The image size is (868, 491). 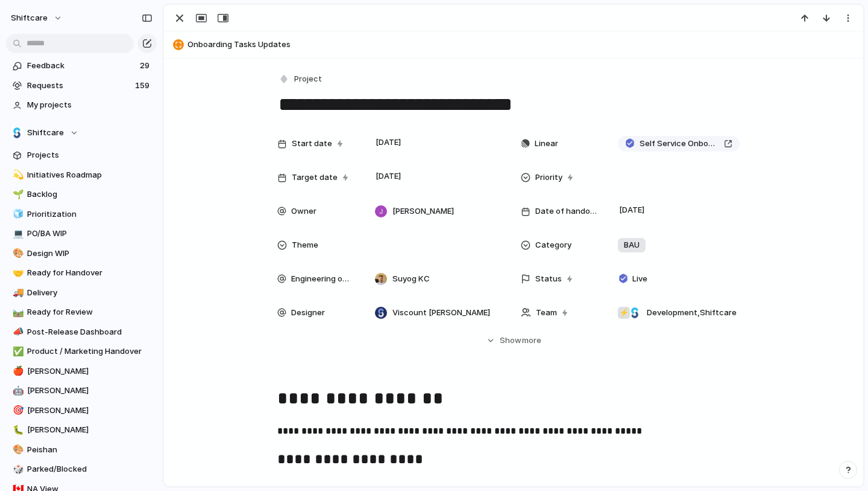 What do you see at coordinates (81, 155) in the screenshot?
I see `a: Projects` at bounding box center [81, 155].